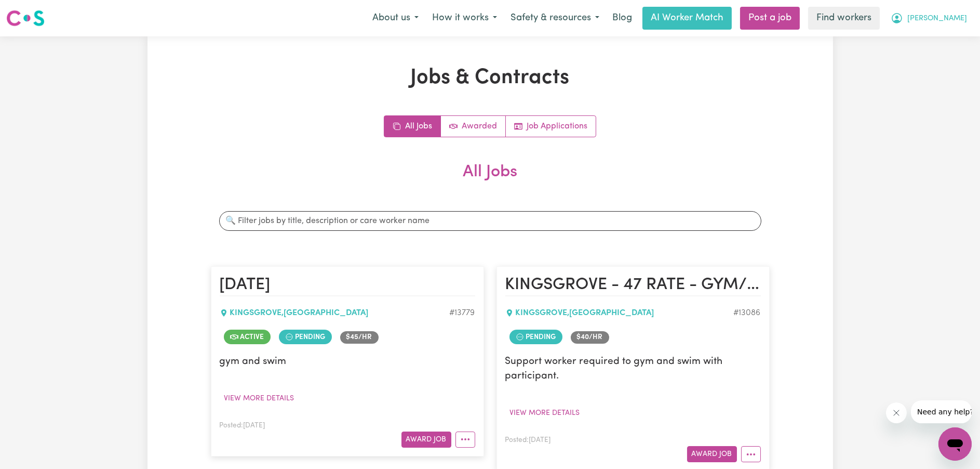 Image resolution: width=980 pixels, height=469 pixels. What do you see at coordinates (622, 18) in the screenshot?
I see `a: Blog` at bounding box center [622, 18].